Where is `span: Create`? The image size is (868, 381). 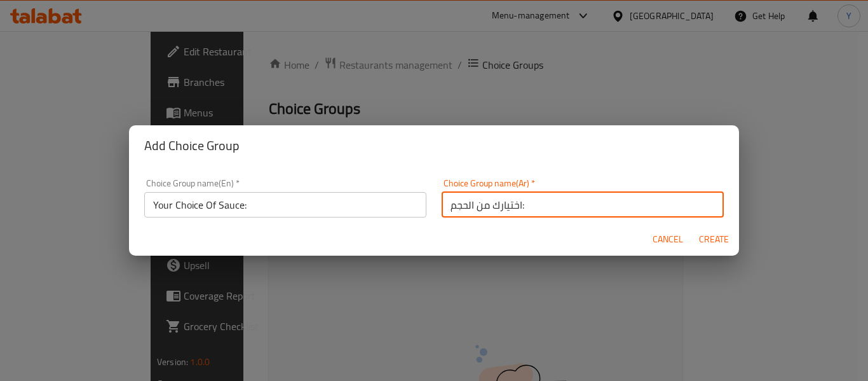 span: Create is located at coordinates (713, 239).